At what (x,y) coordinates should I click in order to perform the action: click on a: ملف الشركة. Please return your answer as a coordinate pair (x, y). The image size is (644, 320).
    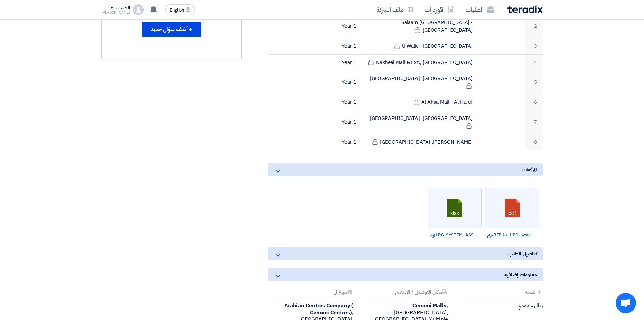
    Looking at the image, I should click on (395, 10).